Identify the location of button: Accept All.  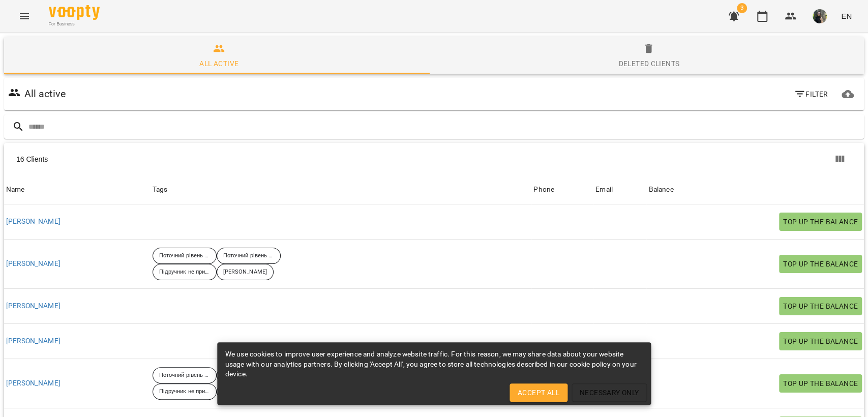
(539, 393).